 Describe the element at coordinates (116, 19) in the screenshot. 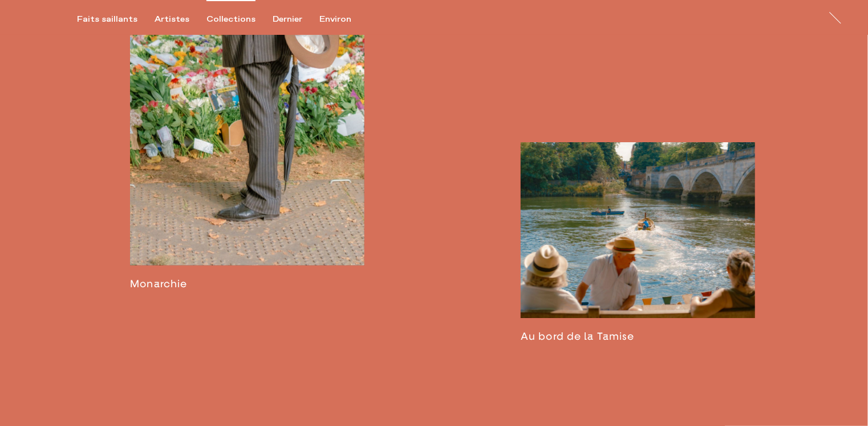

I see `button: Faits saillants` at that location.